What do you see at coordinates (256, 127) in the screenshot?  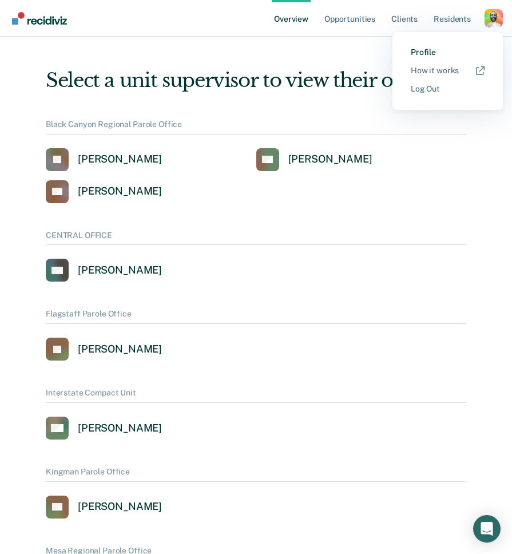 I see `div: Black Canyon Regional Parole Office` at bounding box center [256, 127].